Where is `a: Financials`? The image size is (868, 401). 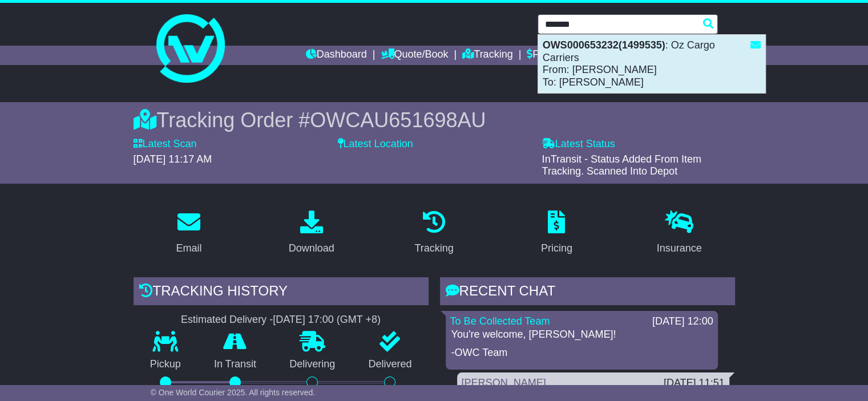
a: Financials is located at coordinates (552, 55).